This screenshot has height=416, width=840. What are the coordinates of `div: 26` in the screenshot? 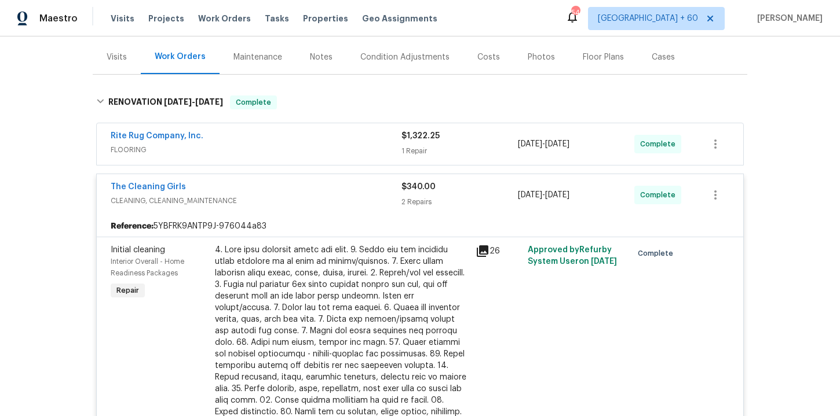 It's located at (498, 251).